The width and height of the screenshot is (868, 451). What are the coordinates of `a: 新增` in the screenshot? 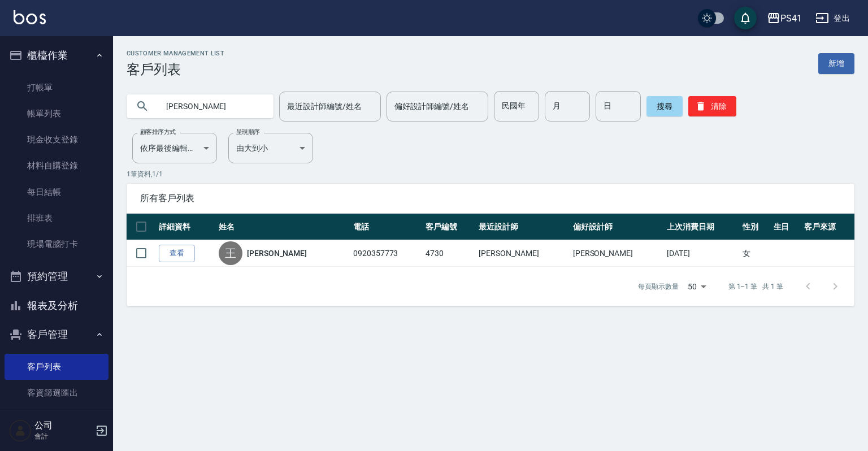 It's located at (836, 63).